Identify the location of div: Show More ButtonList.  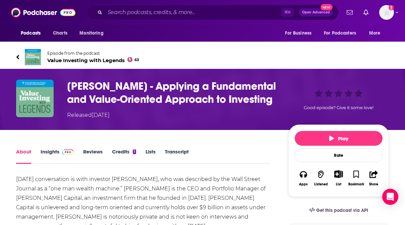
(339, 178).